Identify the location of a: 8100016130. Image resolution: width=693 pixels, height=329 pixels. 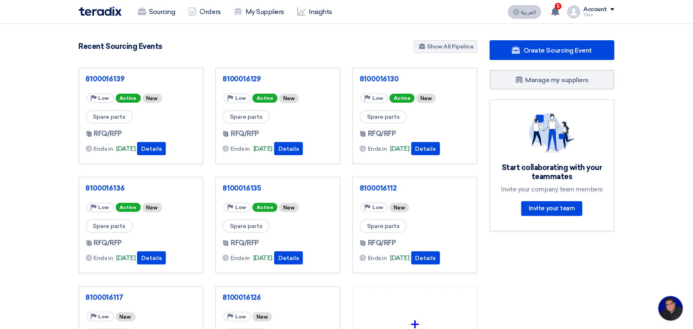
(415, 79).